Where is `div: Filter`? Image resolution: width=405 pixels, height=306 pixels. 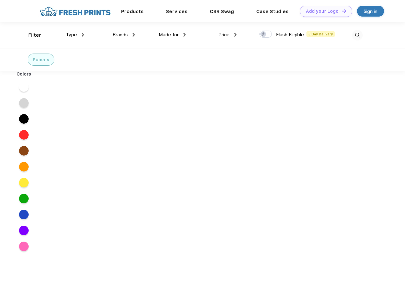
div: Filter is located at coordinates (35, 35).